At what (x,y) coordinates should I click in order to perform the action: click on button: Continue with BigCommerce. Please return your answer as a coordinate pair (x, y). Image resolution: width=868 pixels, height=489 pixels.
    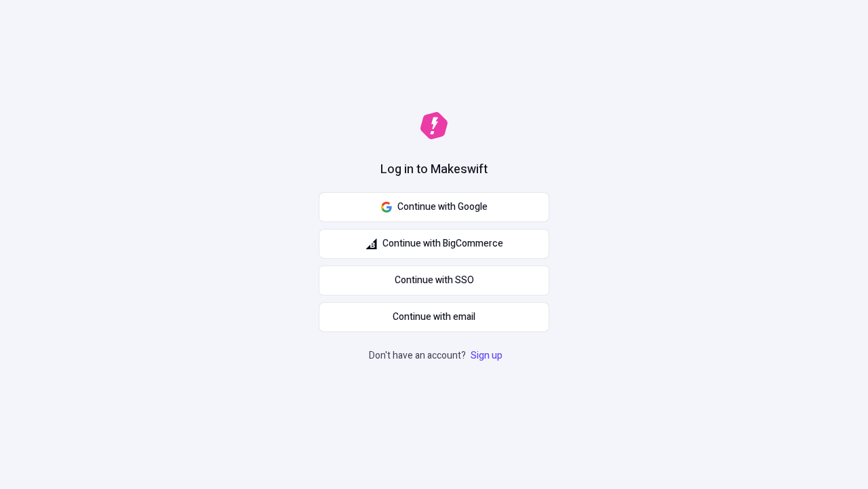
    Looking at the image, I should click on (434, 244).